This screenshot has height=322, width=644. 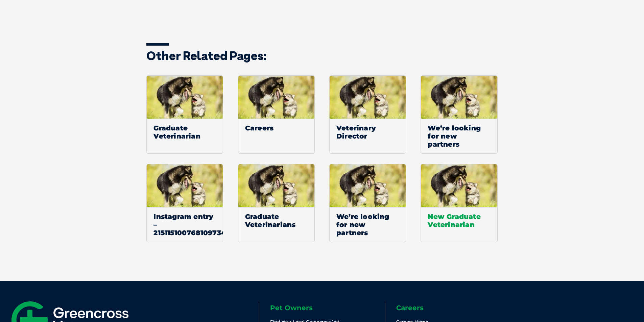 What do you see at coordinates (327, 308) in the screenshot?
I see `h6: Pet Owners` at bounding box center [327, 308].